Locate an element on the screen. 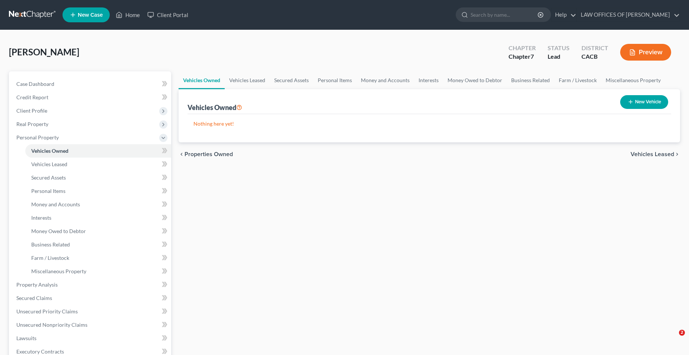 This screenshot has width=689, height=355. span: Real Property is located at coordinates (32, 124).